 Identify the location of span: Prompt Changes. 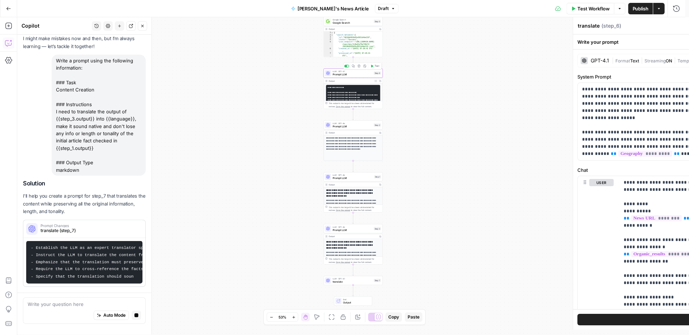
(89, 226).